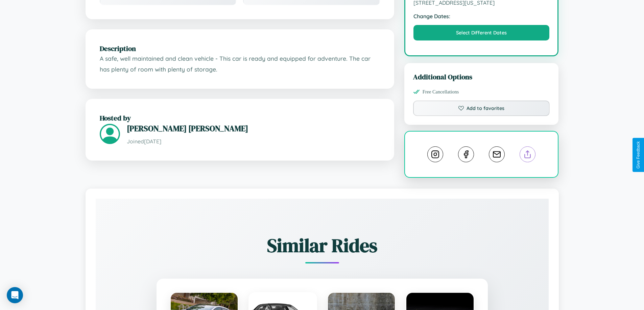  I want to click on strong: Change Dates:, so click(481, 16).